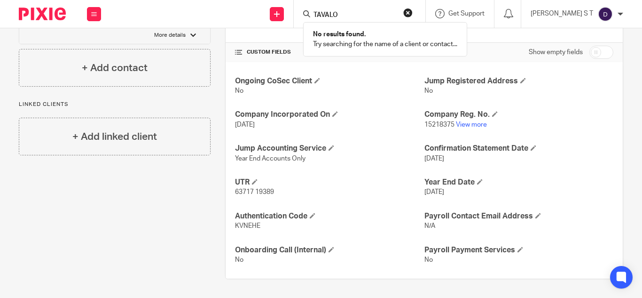 The width and height of the screenshot is (642, 298). Describe the element at coordinates (430, 226) in the screenshot. I see `span: N/A` at that location.